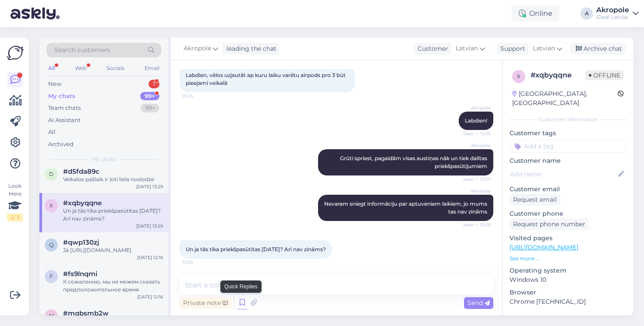 This screenshot has width=644, height=326. I want to click on div: Request phone number, so click(548, 224).